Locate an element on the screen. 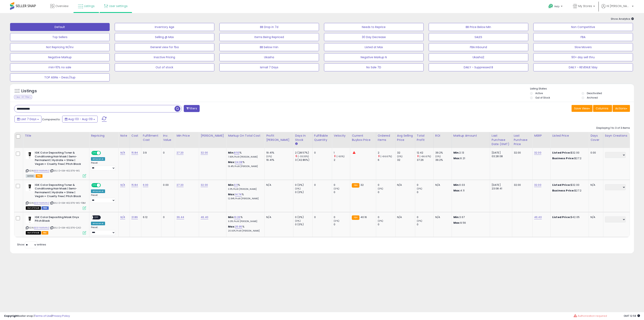 The width and height of the screenshot is (644, 320). button: Not Repricing W/Inv is located at coordinates (60, 47).